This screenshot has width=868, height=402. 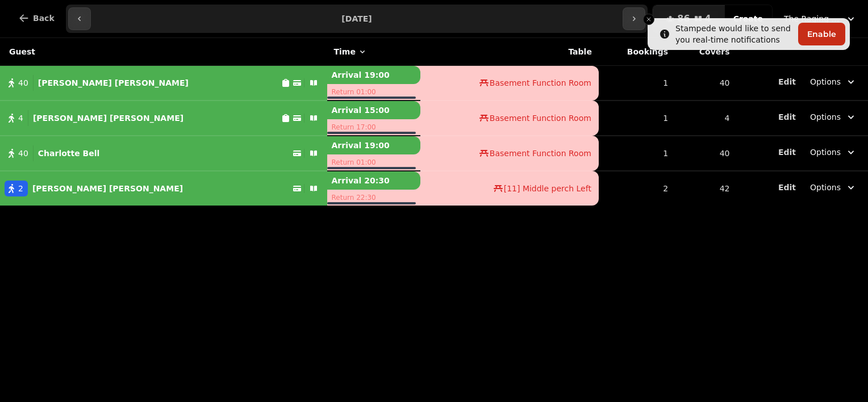 I want to click on td: 42, so click(x=705, y=188).